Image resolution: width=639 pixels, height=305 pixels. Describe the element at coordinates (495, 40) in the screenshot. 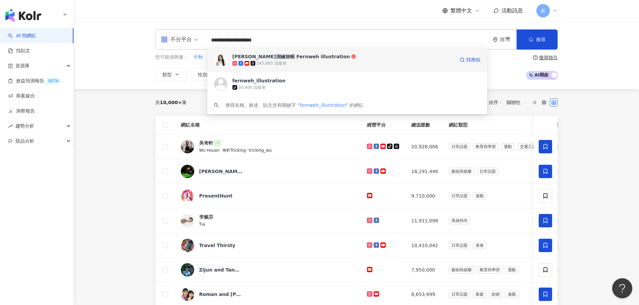

I see `span: environment` at that location.